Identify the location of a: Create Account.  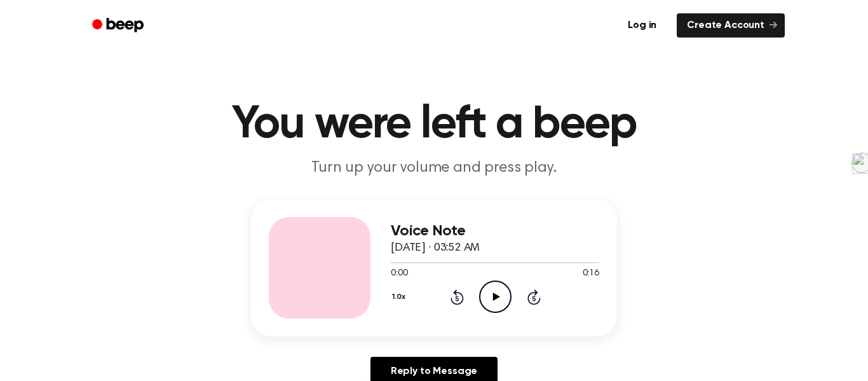
(731, 25).